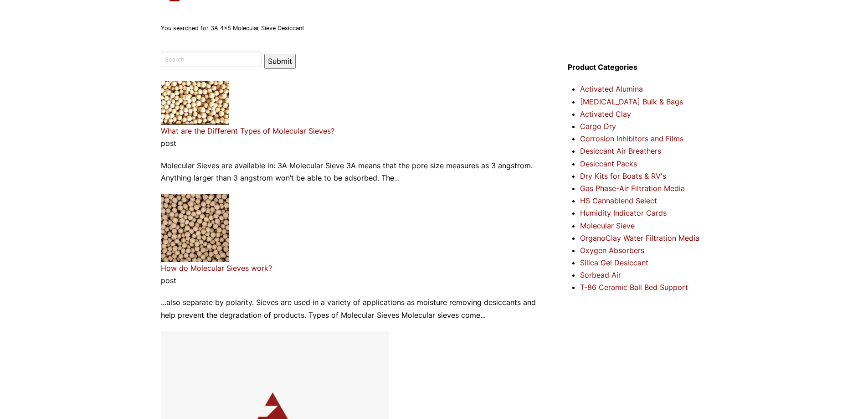  I want to click on a: Activated Alumina, so click(611, 89).